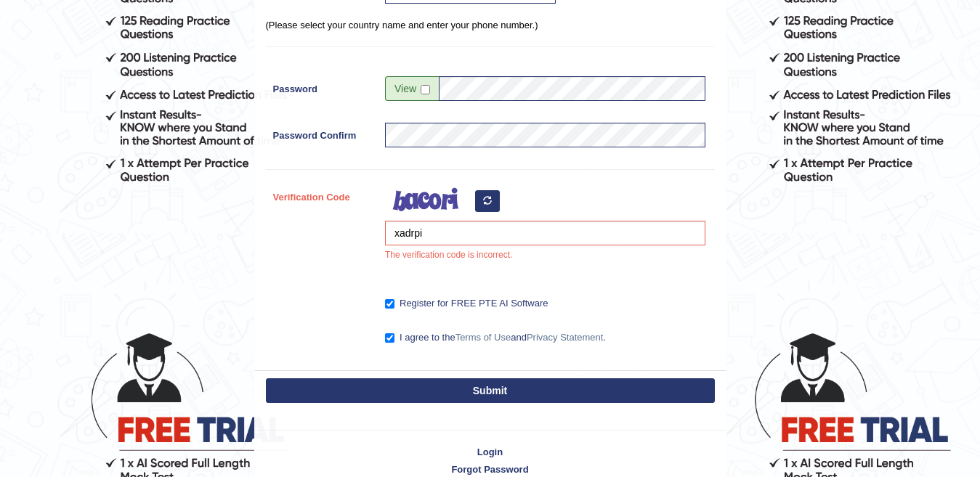 The height and width of the screenshot is (477, 980). What do you see at coordinates (321, 86) in the screenshot?
I see `label: Password` at bounding box center [321, 86].